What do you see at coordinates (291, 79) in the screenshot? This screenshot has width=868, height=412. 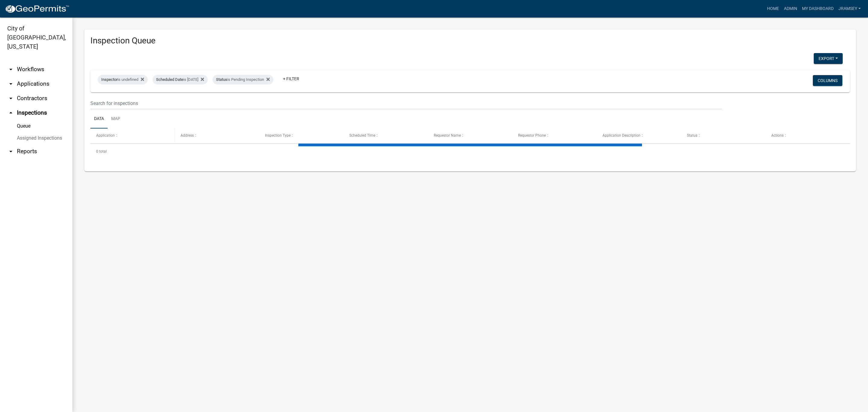 I see `a: + Filter` at bounding box center [291, 79].